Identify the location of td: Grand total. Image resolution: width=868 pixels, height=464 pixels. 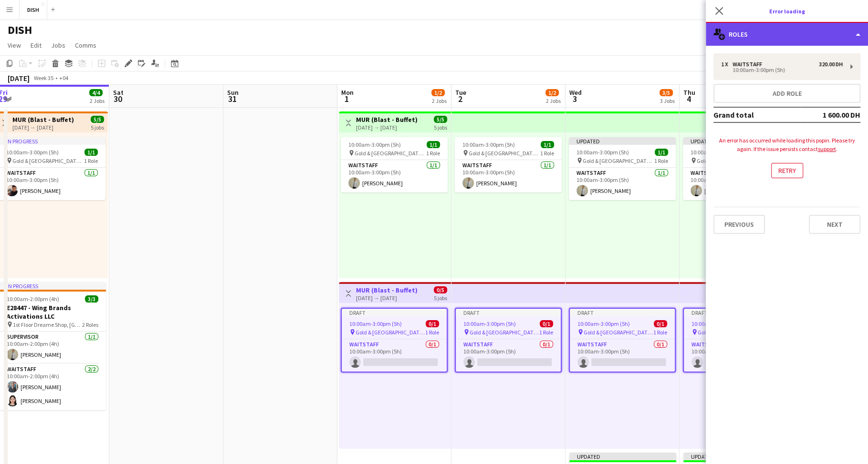
(757, 115).